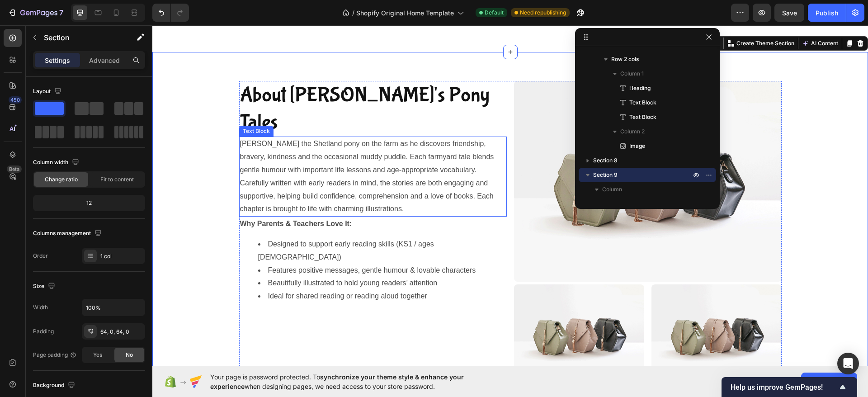 The image size is (868, 397). Describe the element at coordinates (229, 245) in the screenshot. I see `li: Features positive messages, gentle humour & lovable characters` at that location.